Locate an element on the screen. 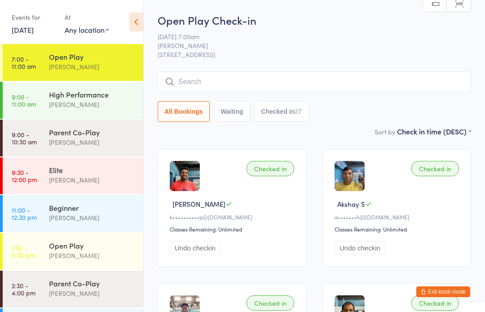  button: Waiting is located at coordinates (232, 111).